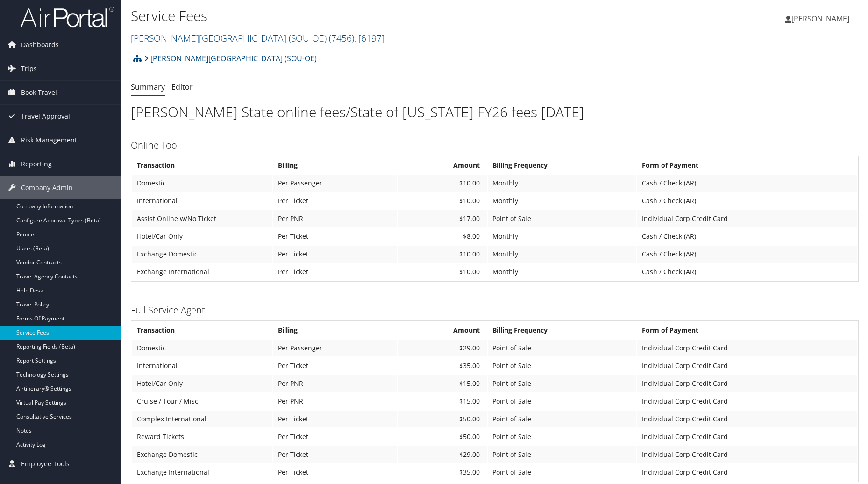 Image resolution: width=868 pixels, height=484 pixels. What do you see at coordinates (369, 38) in the screenshot?
I see `span: , [ 6197 ]` at bounding box center [369, 38].